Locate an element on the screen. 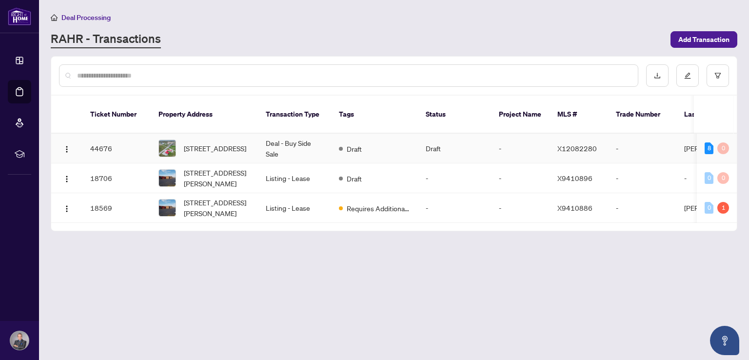 The width and height of the screenshot is (749, 360). button: filter is located at coordinates (717, 76).